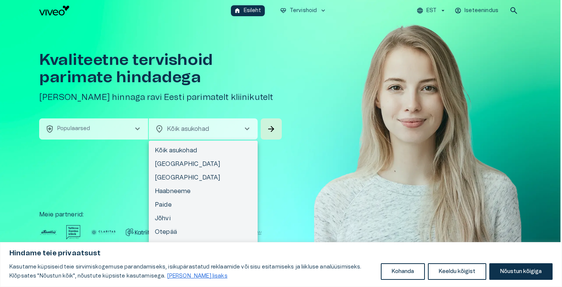  Describe the element at coordinates (457, 271) in the screenshot. I see `button: Keeldu kõigist` at that location.